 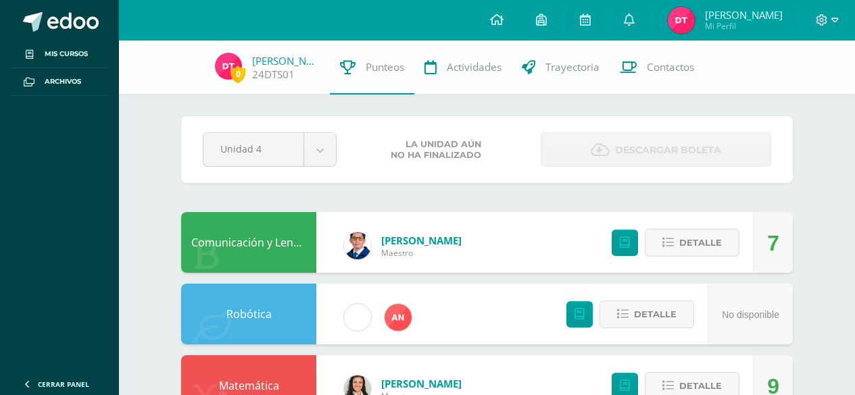 I want to click on span: No disponible, so click(x=750, y=315).